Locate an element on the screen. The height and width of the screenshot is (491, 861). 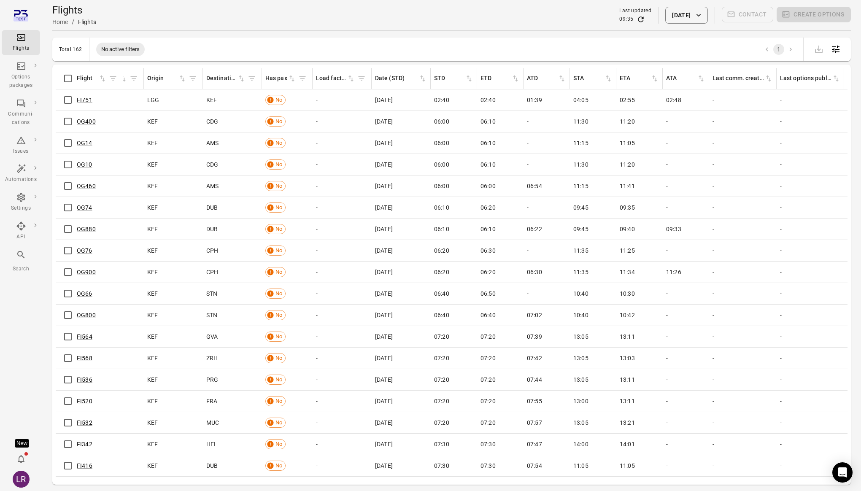
span: 06:50 is located at coordinates (488, 294).